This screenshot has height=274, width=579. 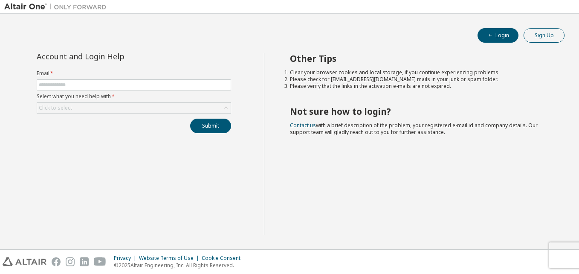 What do you see at coordinates (413, 128) in the screenshot?
I see `span: with a brief description of the problem, your registered e-mail id and company details. Our suppo...` at bounding box center [413, 128].